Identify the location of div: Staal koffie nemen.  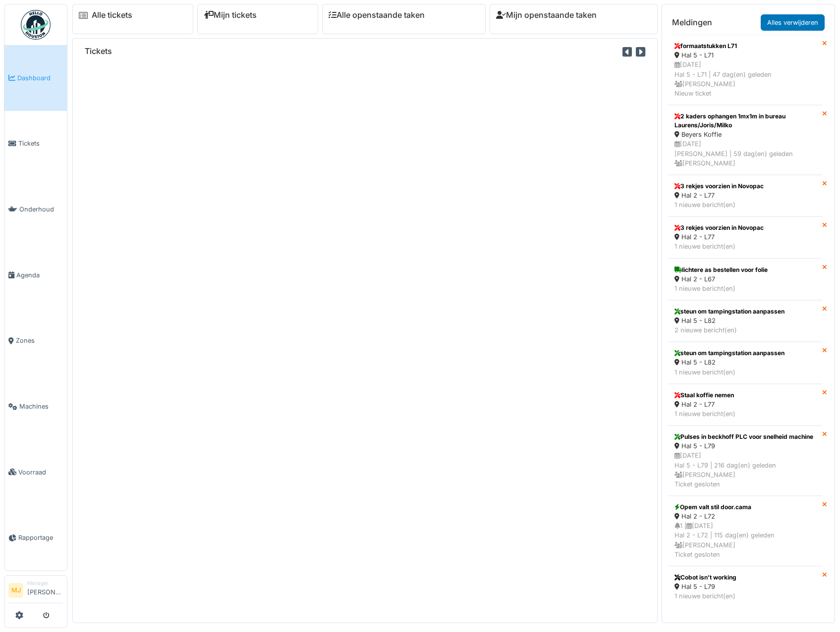
(745, 395).